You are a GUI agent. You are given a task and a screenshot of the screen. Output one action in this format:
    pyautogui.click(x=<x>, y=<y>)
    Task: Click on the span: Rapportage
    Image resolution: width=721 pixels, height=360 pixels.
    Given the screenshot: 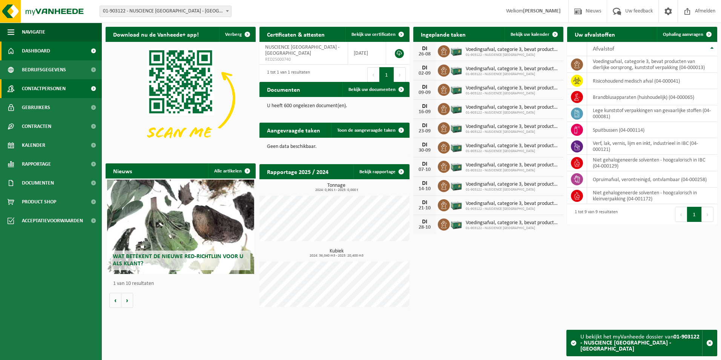 What is the action you would take?
    pyautogui.click(x=36, y=164)
    